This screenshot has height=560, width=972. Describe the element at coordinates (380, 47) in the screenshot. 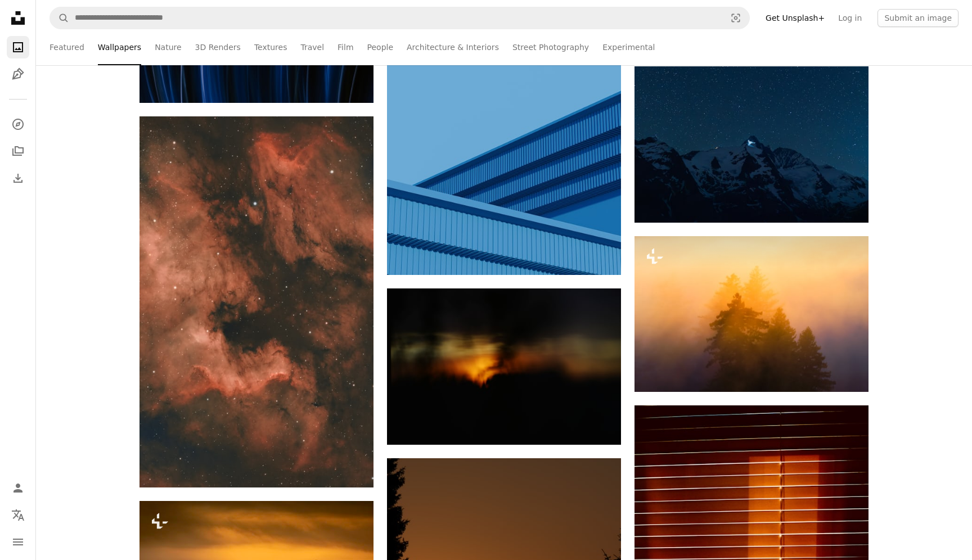

I see `a: People` at that location.